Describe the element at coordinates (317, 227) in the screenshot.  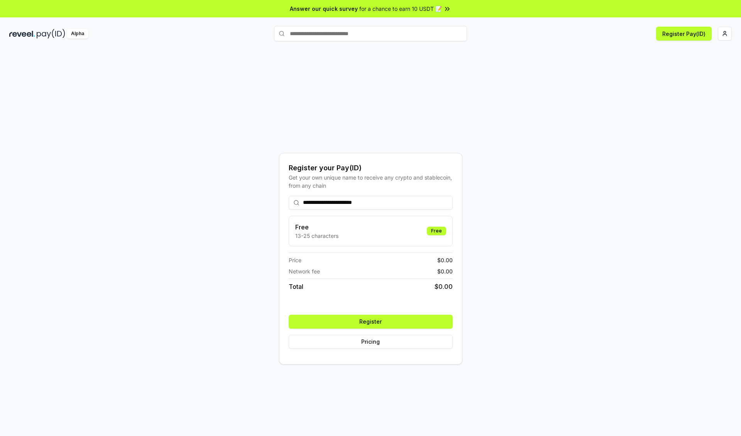
I see `h3: Free` at that location.